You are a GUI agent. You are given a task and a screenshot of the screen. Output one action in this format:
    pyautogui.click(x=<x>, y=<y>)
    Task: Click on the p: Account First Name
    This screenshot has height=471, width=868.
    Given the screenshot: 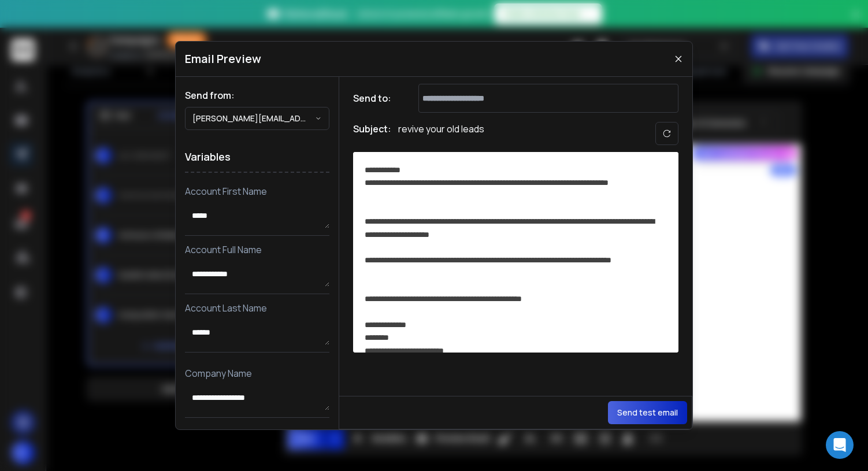 What is the action you would take?
    pyautogui.click(x=257, y=191)
    